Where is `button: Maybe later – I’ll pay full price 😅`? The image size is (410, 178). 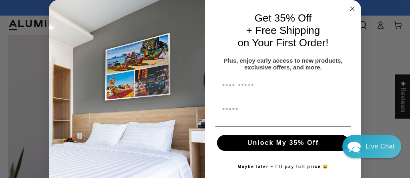 button: Maybe later – I’ll pay full price 😅 is located at coordinates (283, 167).